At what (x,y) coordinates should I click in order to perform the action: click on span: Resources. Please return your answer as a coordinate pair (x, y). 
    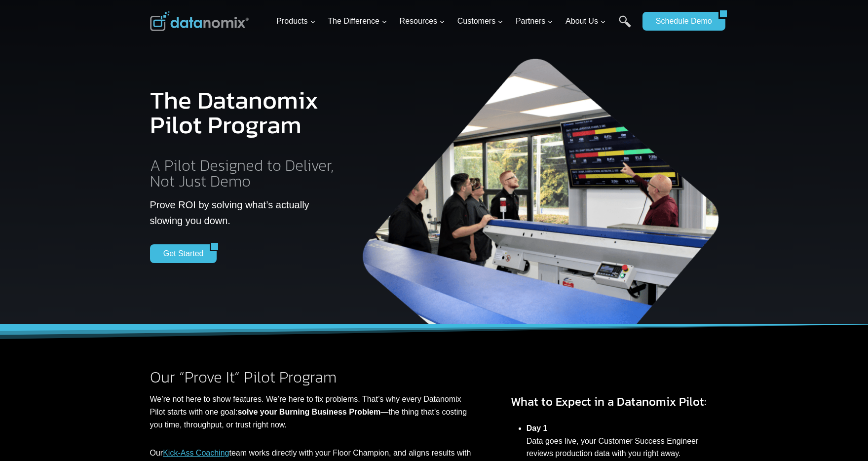
    Looking at the image, I should click on (422, 21).